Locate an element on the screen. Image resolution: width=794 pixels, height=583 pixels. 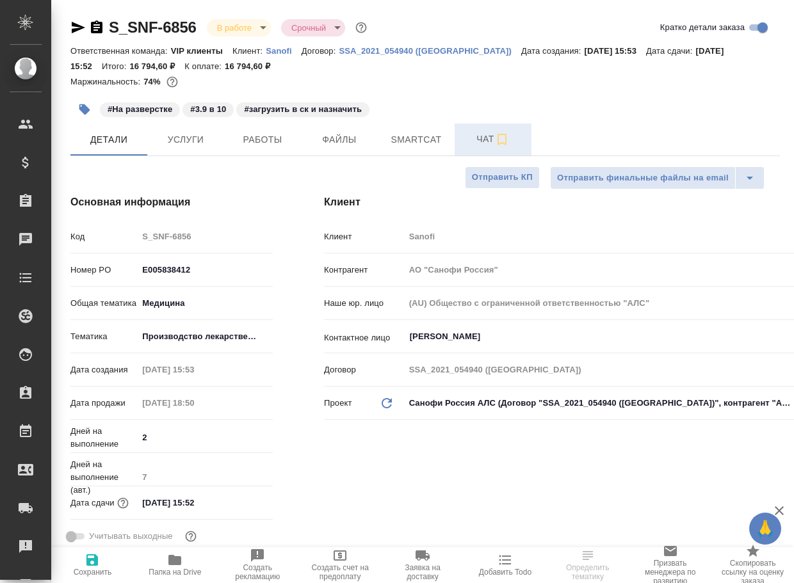
span: Чат is located at coordinates (493, 139).